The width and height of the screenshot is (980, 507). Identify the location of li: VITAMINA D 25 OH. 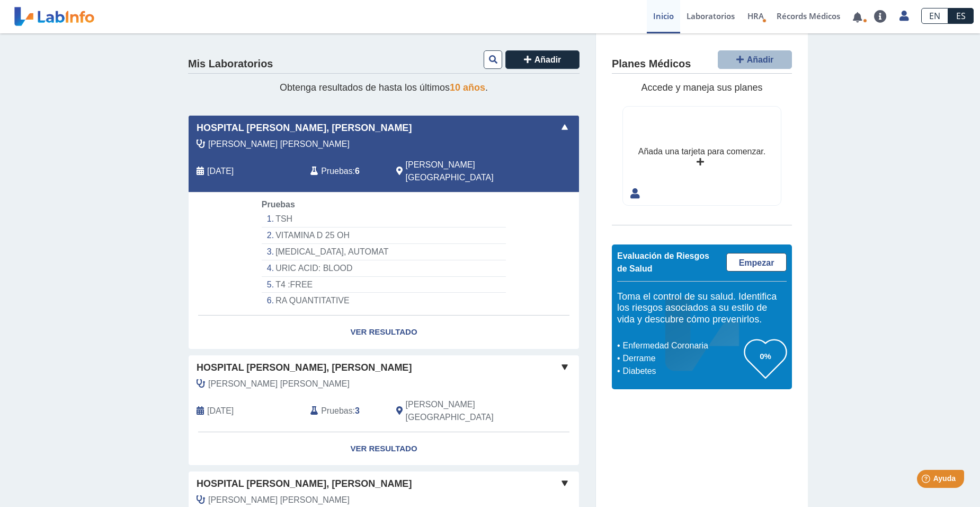
(384, 236).